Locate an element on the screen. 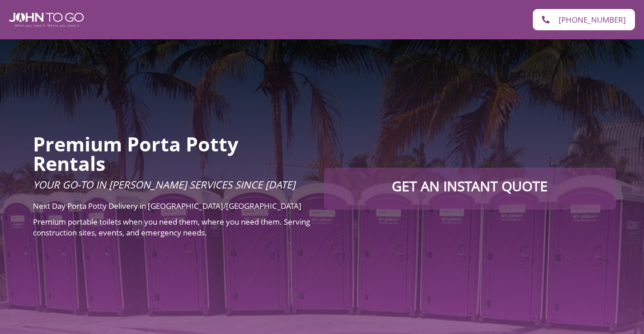 The height and width of the screenshot is (334, 644). h2: Premium Porta Potty Rentals is located at coordinates (172, 153).